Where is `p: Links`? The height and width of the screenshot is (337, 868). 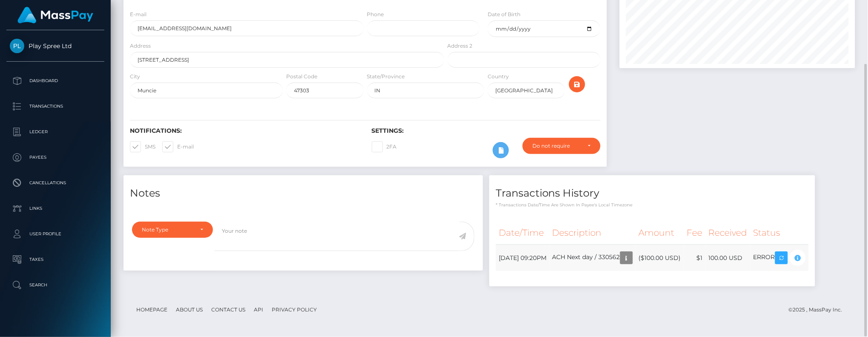
p: Links is located at coordinates (56, 209).